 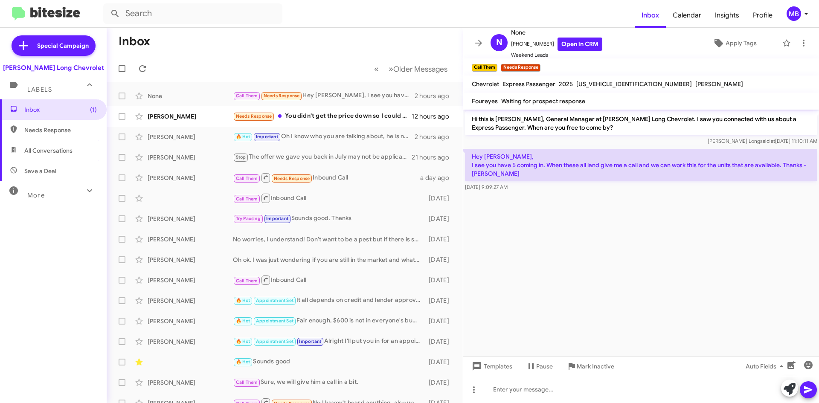 What do you see at coordinates (36, 195) in the screenshot?
I see `span: More` at bounding box center [36, 195].